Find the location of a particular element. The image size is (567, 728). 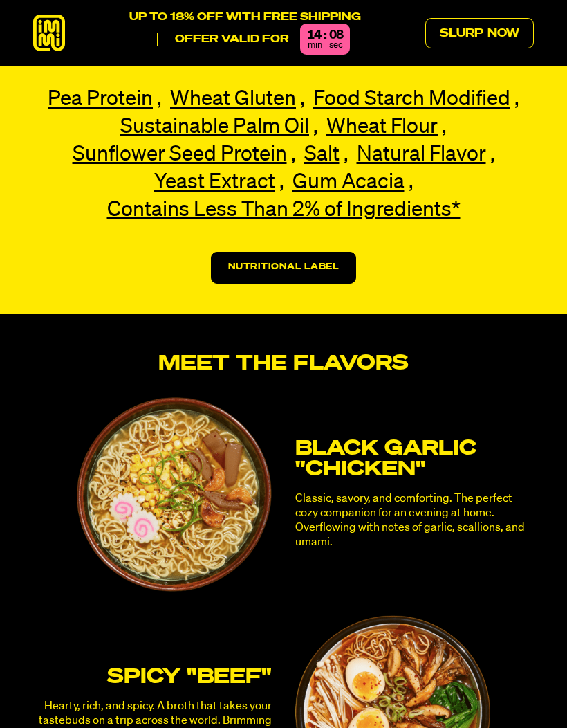

img: Black Garlic is located at coordinates (174, 495).